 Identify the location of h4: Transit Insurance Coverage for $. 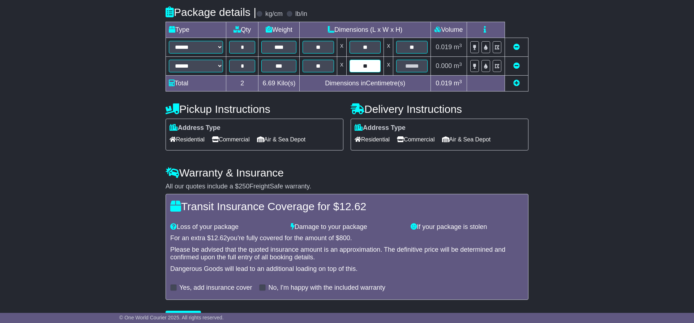
(347, 206).